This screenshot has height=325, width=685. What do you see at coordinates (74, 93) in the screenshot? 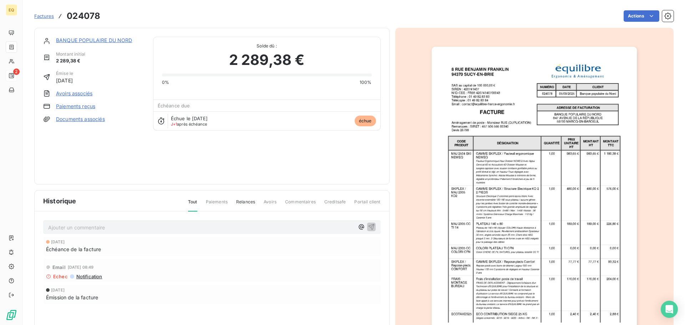
I see `a: Avoirs associés` at bounding box center [74, 93].